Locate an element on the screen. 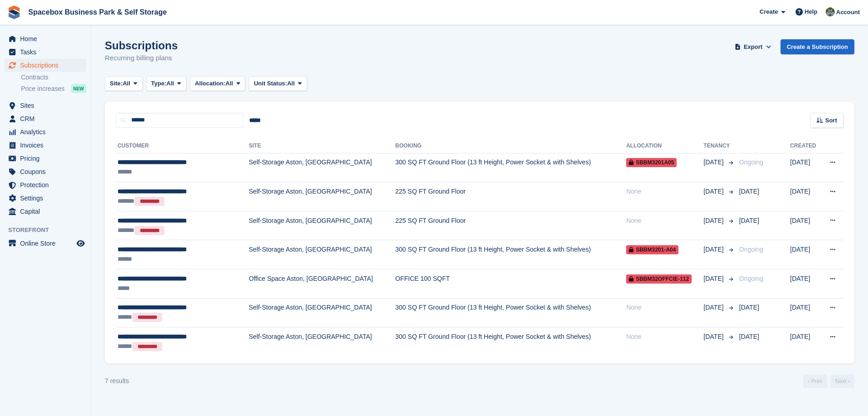 Image resolution: width=868 pixels, height=416 pixels. td: OFFICE 100 SQFT is located at coordinates (511, 284).